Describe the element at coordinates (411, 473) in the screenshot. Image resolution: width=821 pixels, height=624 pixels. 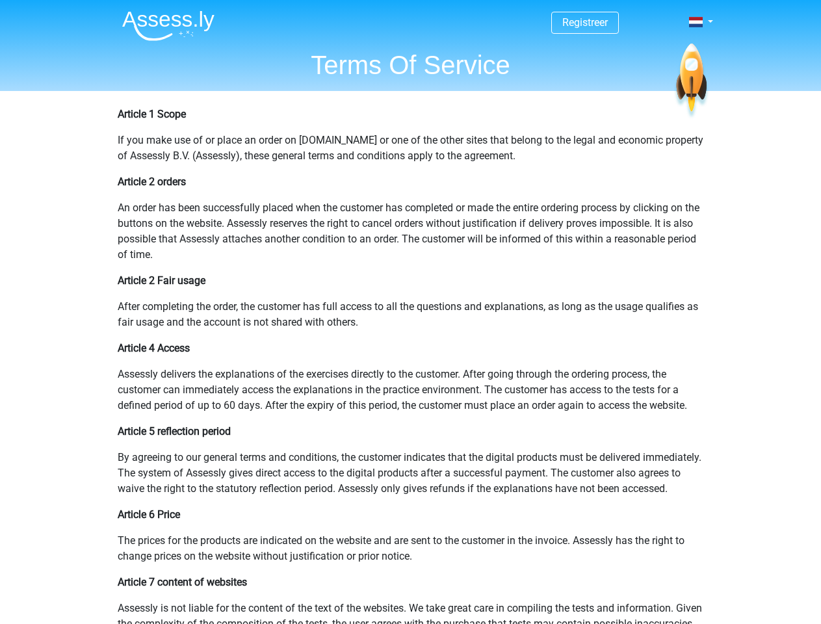
I see `p: By agreeing to our general terms and conditions, the customer indicates that the digital products...` at that location.